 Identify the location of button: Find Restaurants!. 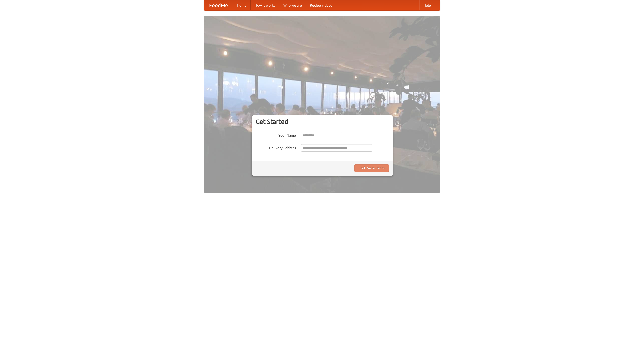
(372, 168).